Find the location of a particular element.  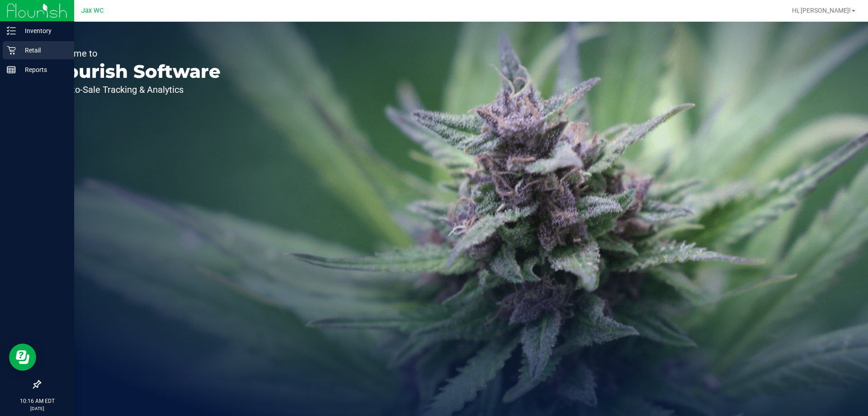

p: Inventory is located at coordinates (43, 31).